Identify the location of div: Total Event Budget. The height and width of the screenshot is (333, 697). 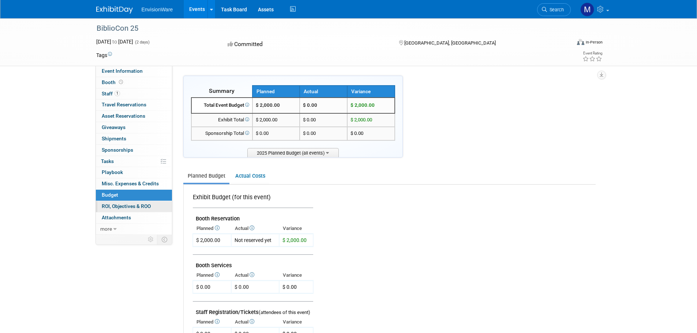
(222, 105).